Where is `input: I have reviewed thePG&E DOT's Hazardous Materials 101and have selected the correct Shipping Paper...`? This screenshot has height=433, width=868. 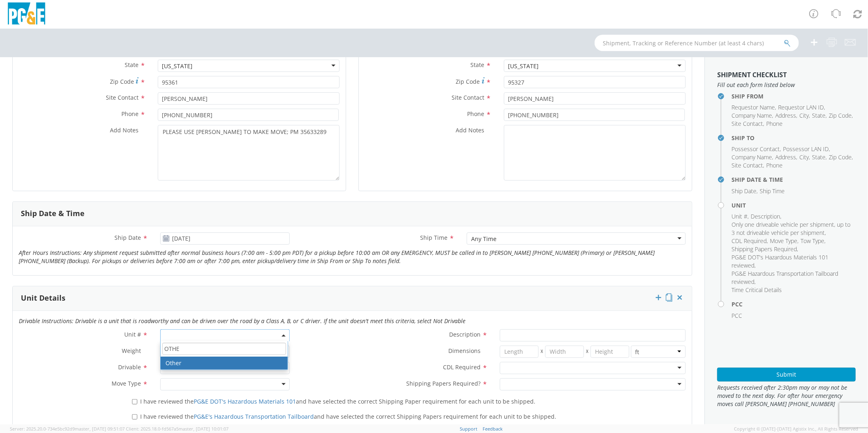 input: I have reviewed thePG&E DOT's Hazardous Materials 101and have selected the correct Shipping Paper... is located at coordinates (134, 402).